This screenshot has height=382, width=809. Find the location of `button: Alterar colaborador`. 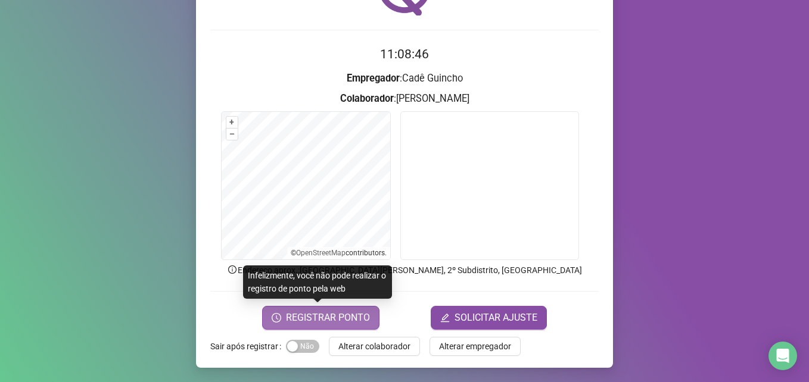

button: Alterar colaborador is located at coordinates (374, 347).